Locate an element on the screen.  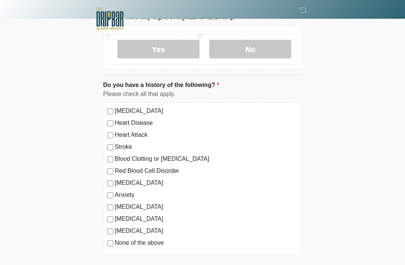
label: Stroke is located at coordinates (206, 147).